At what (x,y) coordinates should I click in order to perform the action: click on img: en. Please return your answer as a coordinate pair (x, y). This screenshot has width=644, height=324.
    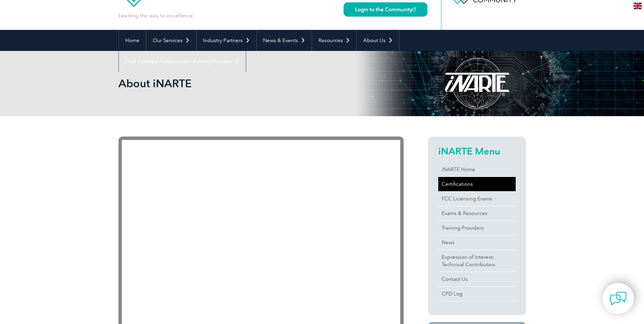
    Looking at the image, I should click on (638, 6).